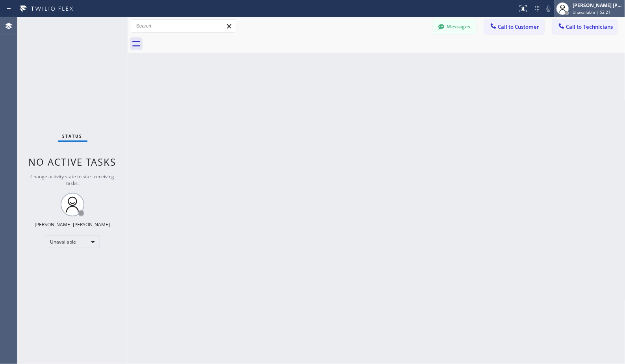 The height and width of the screenshot is (364, 625). What do you see at coordinates (73, 162) in the screenshot?
I see `span: No active tasks` at bounding box center [73, 162].